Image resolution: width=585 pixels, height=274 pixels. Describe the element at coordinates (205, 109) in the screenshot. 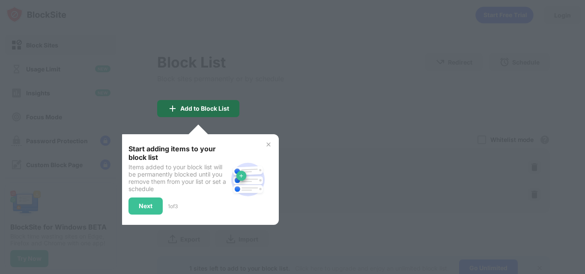

I see `div: Add to Block List` at that location.